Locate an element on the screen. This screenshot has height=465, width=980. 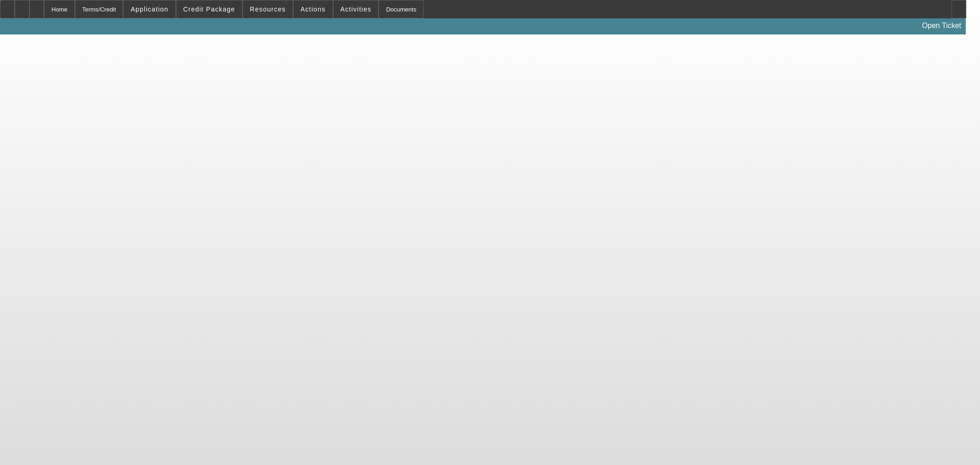
span: Resources is located at coordinates (268, 9).